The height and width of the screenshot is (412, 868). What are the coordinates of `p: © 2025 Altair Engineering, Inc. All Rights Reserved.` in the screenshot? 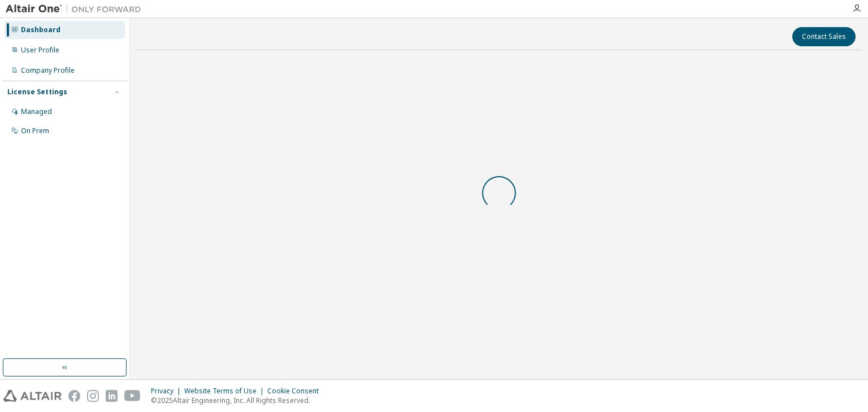 It's located at (238, 400).